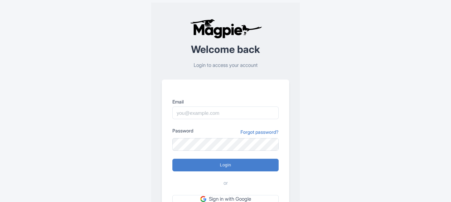  What do you see at coordinates (226, 65) in the screenshot?
I see `p: Login to access your account` at bounding box center [226, 65].